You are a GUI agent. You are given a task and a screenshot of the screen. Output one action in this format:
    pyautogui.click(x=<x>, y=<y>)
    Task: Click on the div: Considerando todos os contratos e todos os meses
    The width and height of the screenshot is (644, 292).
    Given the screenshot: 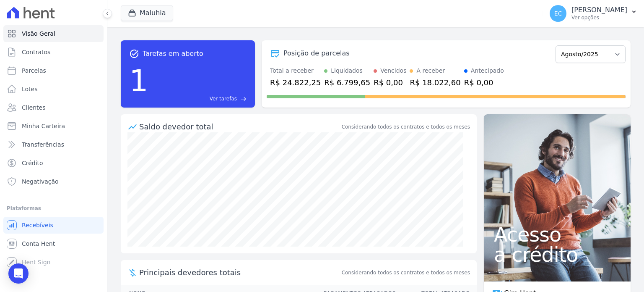 What is the action you would take?
    pyautogui.click(x=406, y=127)
    